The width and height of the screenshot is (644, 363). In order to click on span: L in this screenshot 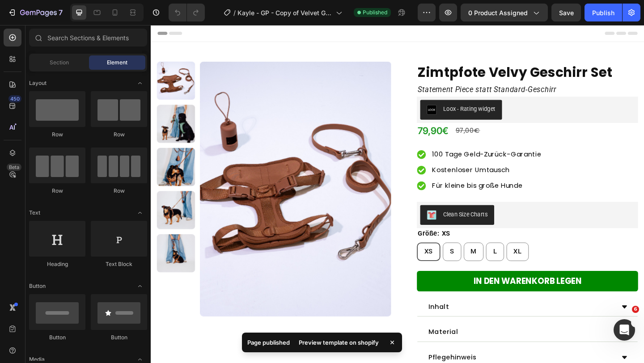, I will do `click(374, 245)`.